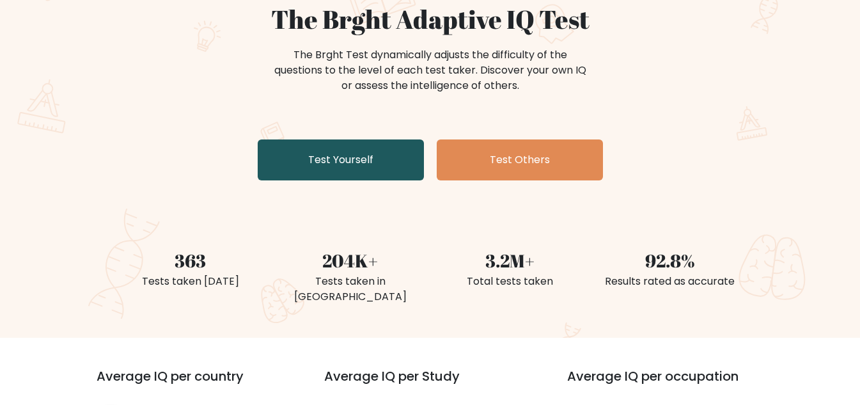 This screenshot has height=405, width=860. What do you see at coordinates (191, 260) in the screenshot?
I see `div: 363` at bounding box center [191, 260].